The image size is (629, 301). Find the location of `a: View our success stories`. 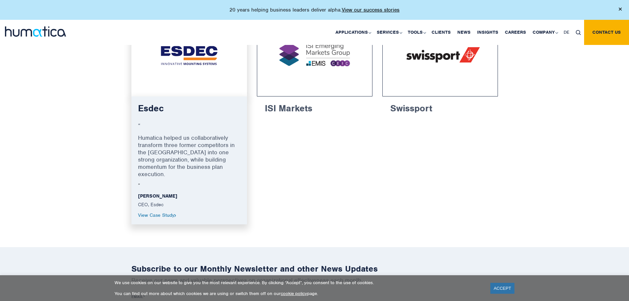

a: View our success stories is located at coordinates (370, 10).